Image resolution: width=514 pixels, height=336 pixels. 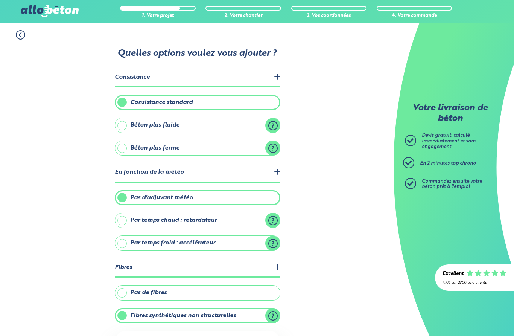 What do you see at coordinates (198, 172) in the screenshot?
I see `legend: En fonction de la météo` at bounding box center [198, 172].